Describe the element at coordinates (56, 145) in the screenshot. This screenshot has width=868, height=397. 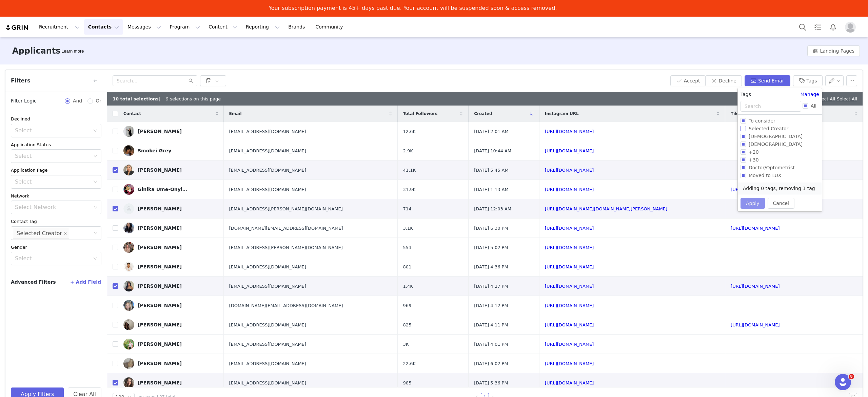
I see `div: Application Status` at that location.